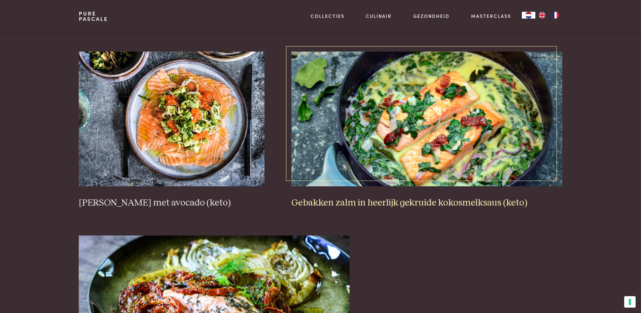 Image resolution: width=641 pixels, height=313 pixels. What do you see at coordinates (431, 16) in the screenshot?
I see `a: Gezondheid` at bounding box center [431, 16].